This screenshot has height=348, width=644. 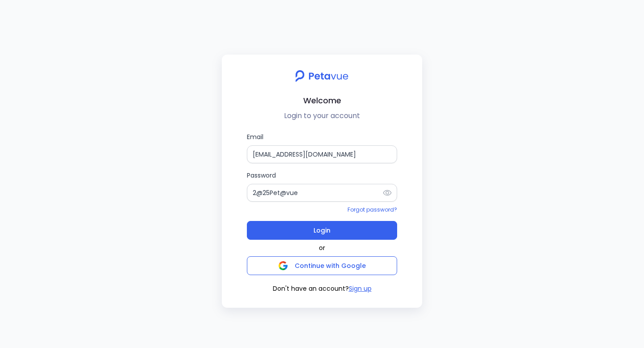 What do you see at coordinates (322, 148) in the screenshot?
I see `label: Email` at bounding box center [322, 148].